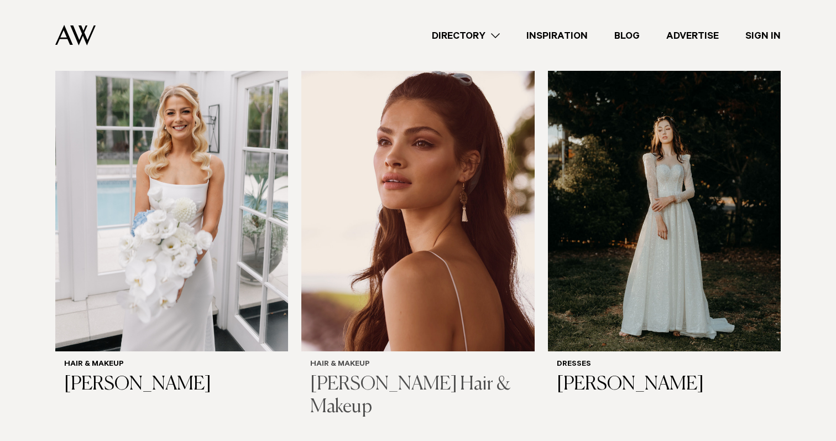 This screenshot has height=441, width=836. What do you see at coordinates (627, 35) in the screenshot?
I see `a: Blog` at bounding box center [627, 35].